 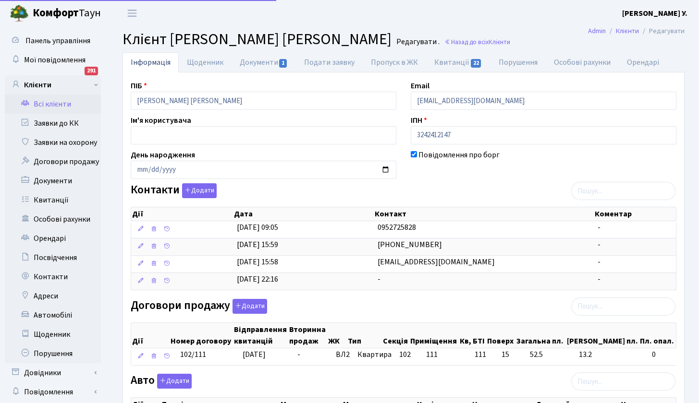 What do you see at coordinates (53, 60) in the screenshot?
I see `a: Мої повідомлення291` at bounding box center [53, 60].